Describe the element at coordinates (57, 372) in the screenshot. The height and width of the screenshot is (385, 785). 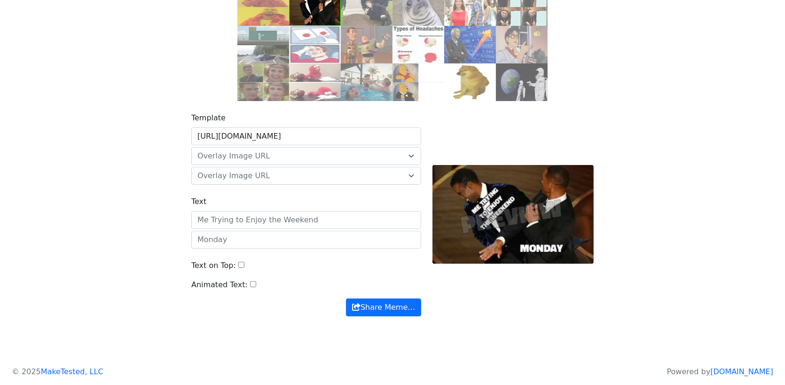
I see `p: © 2025` at that location.